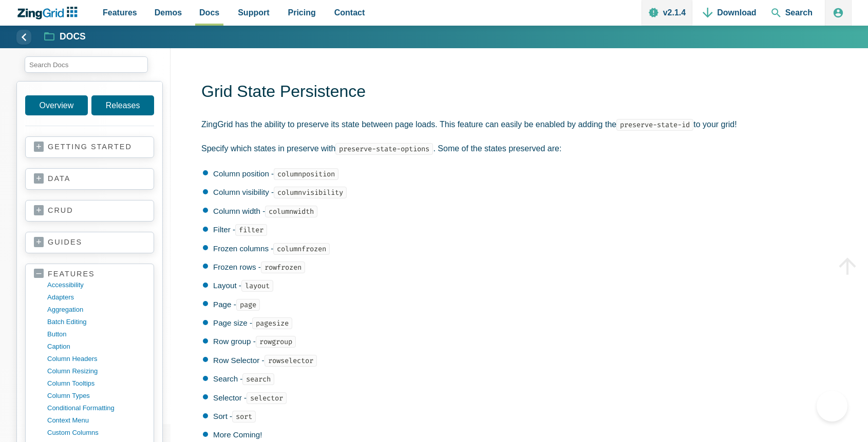 The height and width of the screenshot is (442, 868). Describe the element at coordinates (259, 379) in the screenshot. I see `code: search` at that location.